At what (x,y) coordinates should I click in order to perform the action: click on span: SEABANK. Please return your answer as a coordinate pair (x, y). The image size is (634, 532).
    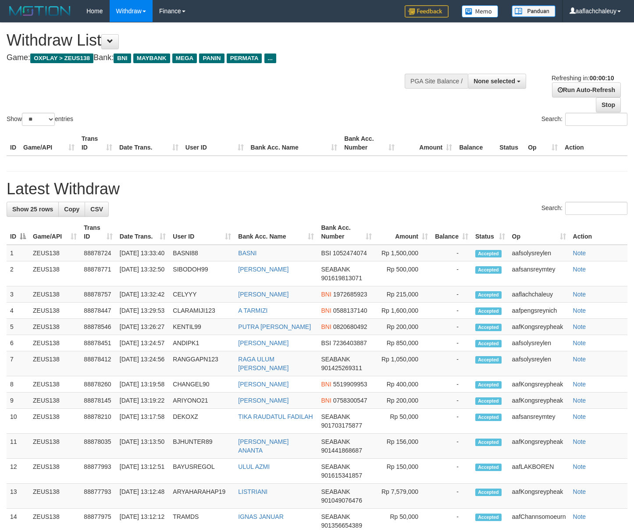
    Looking at the image, I should click on (335, 467).